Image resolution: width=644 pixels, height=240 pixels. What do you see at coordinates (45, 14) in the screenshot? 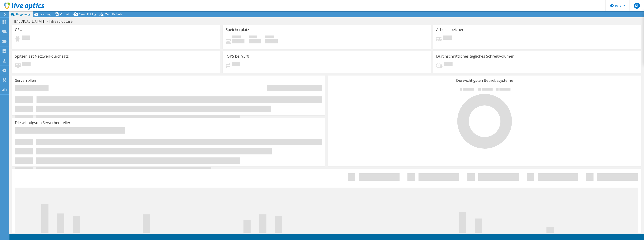
I see `span: Leistung` at bounding box center [45, 14].